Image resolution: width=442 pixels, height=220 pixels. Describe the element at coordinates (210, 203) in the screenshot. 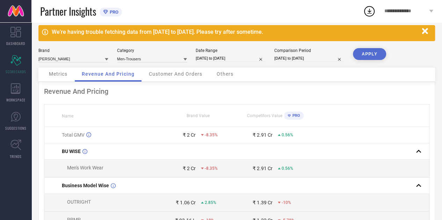

I see `span: 2.85%` at that location.